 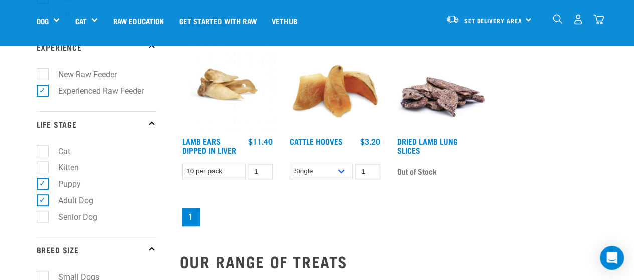 I want to click on img: home-icon-1@2x.png, so click(x=558, y=19).